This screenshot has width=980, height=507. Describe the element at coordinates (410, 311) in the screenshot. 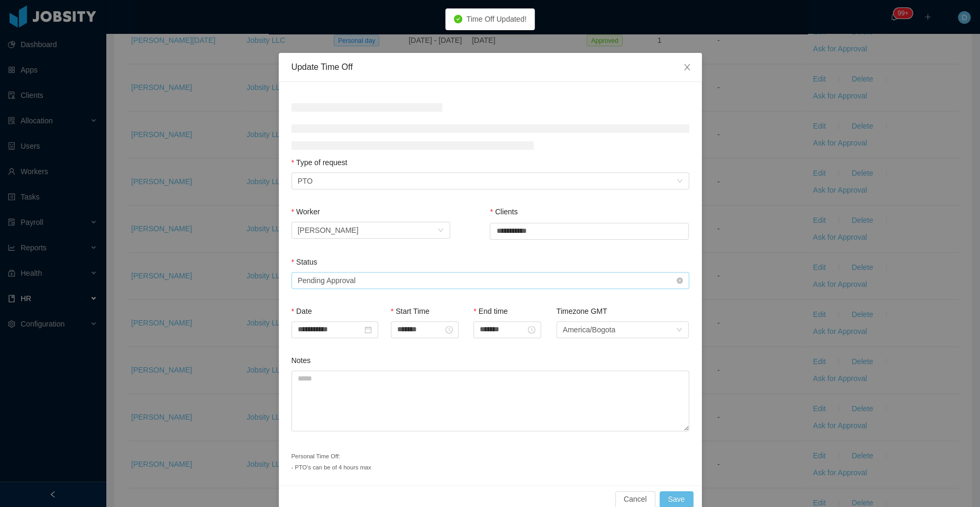

I see `label: Start Time` at that location.